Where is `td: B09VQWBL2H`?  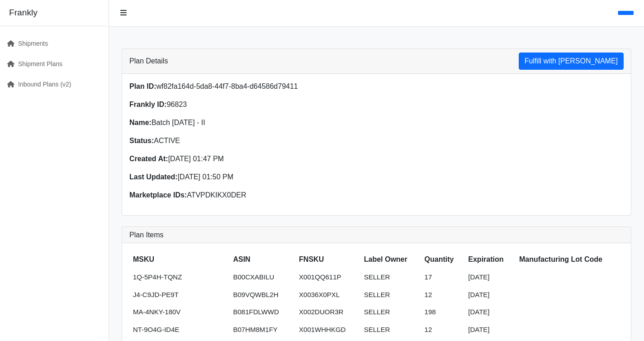
td: B09VQWBL2H is located at coordinates (262, 294).